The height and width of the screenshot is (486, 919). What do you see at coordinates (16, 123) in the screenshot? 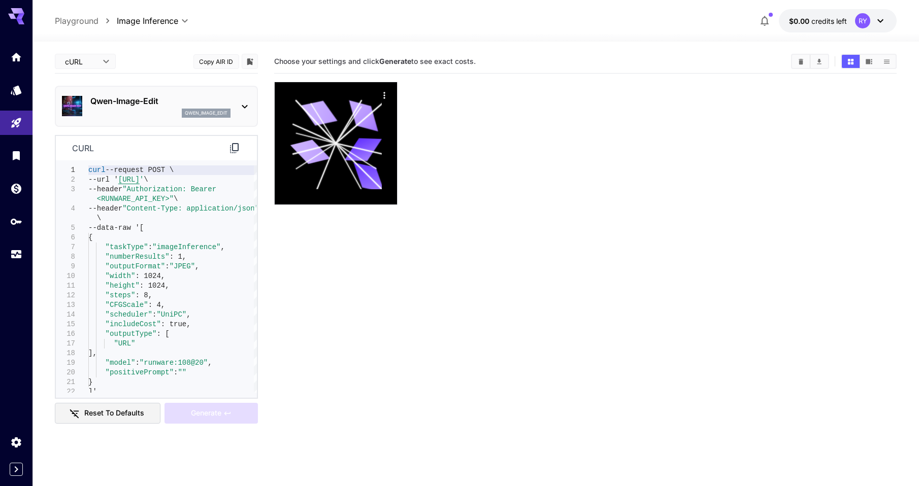
I see `div: Playground` at bounding box center [16, 123].